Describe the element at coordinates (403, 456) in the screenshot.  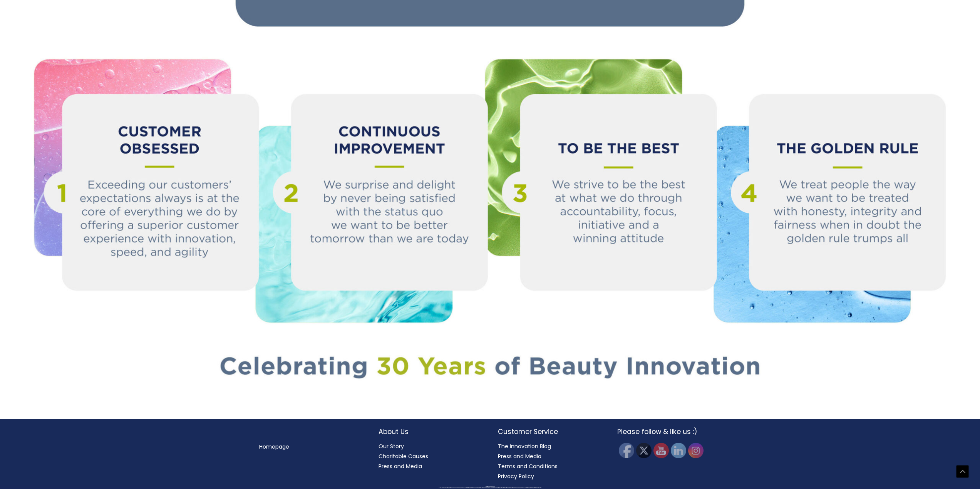
I see `a: Charitable Causes` at that location.